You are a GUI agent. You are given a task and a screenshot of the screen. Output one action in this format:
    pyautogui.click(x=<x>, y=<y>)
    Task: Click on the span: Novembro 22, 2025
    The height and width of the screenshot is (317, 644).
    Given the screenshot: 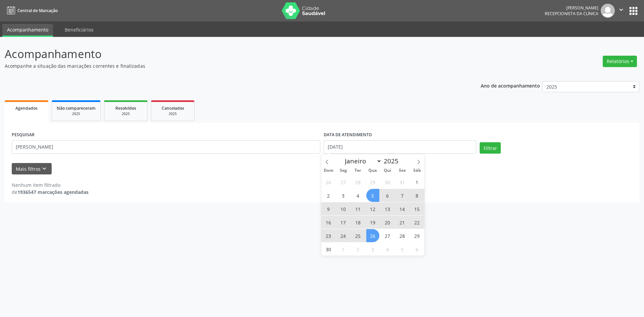 What is the action you would take?
    pyautogui.click(x=417, y=222)
    